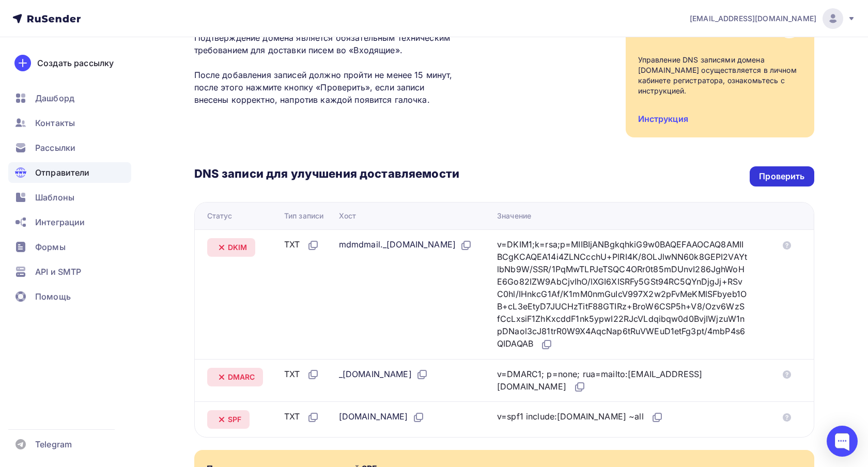  What do you see at coordinates (55, 123) in the screenshot?
I see `span: Контакты` at bounding box center [55, 123].